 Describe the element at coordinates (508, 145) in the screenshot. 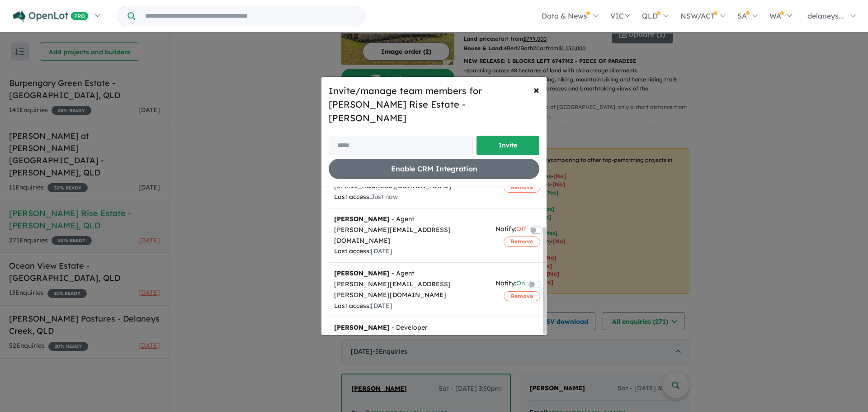

I see `button: Invite` at that location.